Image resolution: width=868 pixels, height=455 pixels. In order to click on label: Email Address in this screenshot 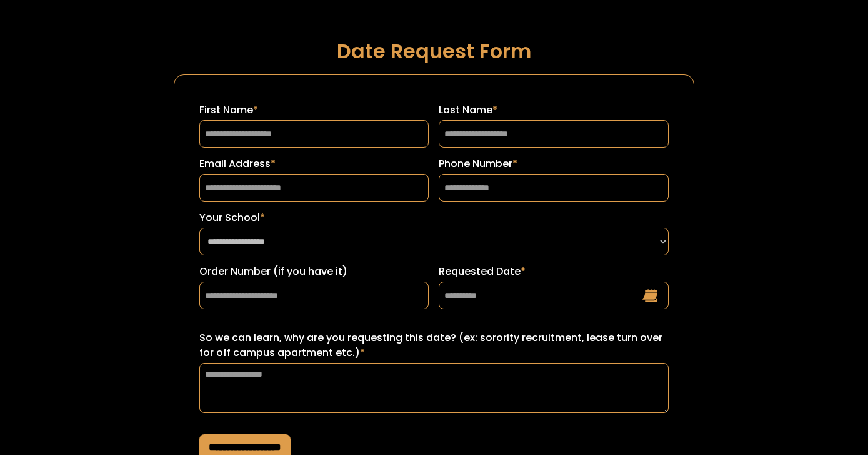, I will do `click(314, 164)`.